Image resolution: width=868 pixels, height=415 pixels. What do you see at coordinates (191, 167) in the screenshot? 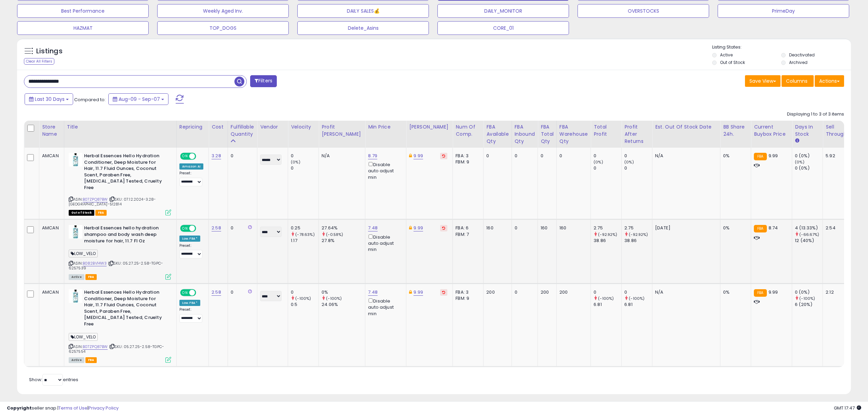
I see `div: Amazon AI` at bounding box center [191, 167].